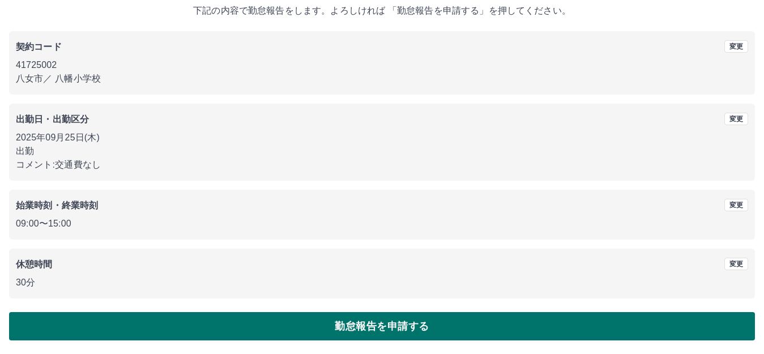 The image size is (764, 354). I want to click on p: 下記の内容で勤怠報告をします。よろしければ 「勤怠報告を申請する」を押してください。, so click(381, 11).